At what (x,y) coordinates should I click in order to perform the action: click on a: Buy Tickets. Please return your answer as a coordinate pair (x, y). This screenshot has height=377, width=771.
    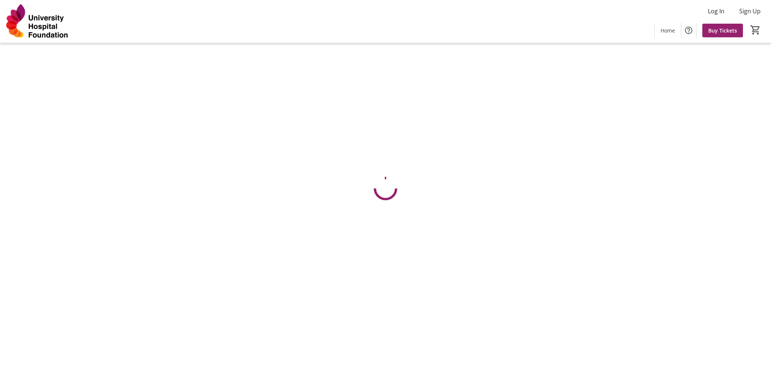
    Looking at the image, I should click on (723, 30).